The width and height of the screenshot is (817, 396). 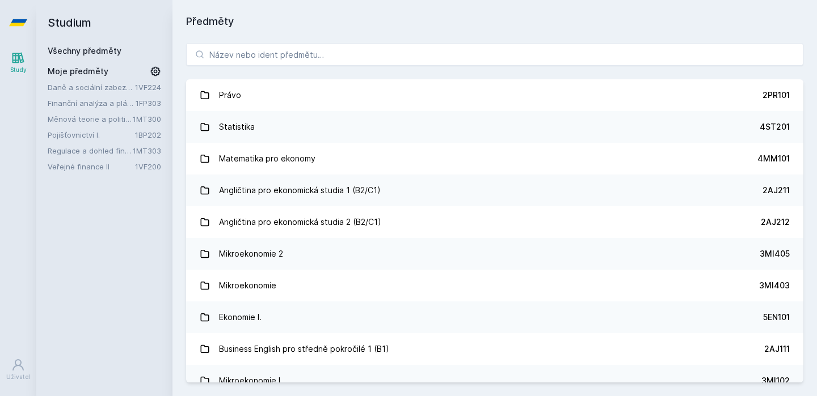 What do you see at coordinates (18, 70) in the screenshot?
I see `div: Study` at bounding box center [18, 70].